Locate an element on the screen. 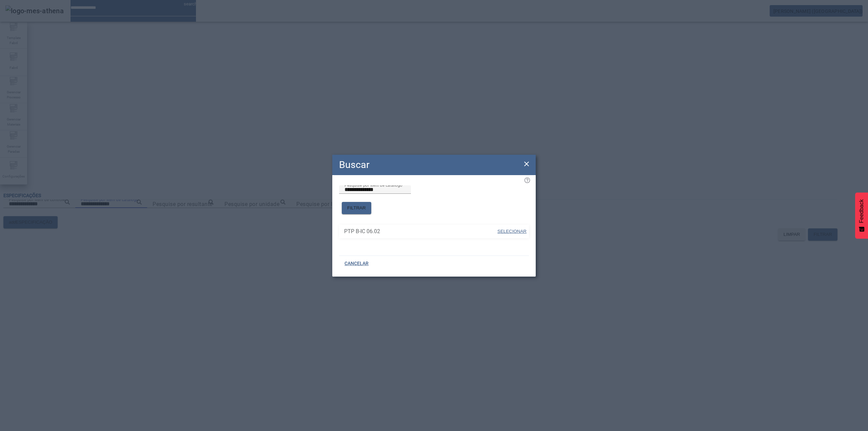  span: Feedback is located at coordinates (862, 211).